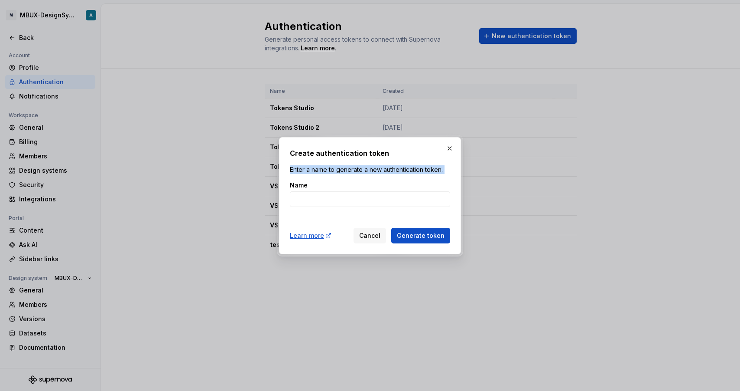 This screenshot has width=740, height=391. Describe the element at coordinates (370, 153) in the screenshot. I see `h2: Create authentication token` at that location.